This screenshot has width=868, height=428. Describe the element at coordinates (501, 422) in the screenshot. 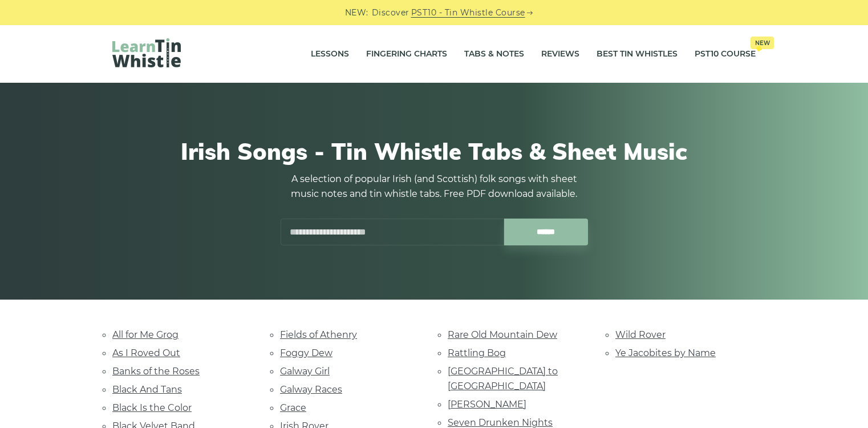

I see `a: Seven Drunken Nights` at that location.